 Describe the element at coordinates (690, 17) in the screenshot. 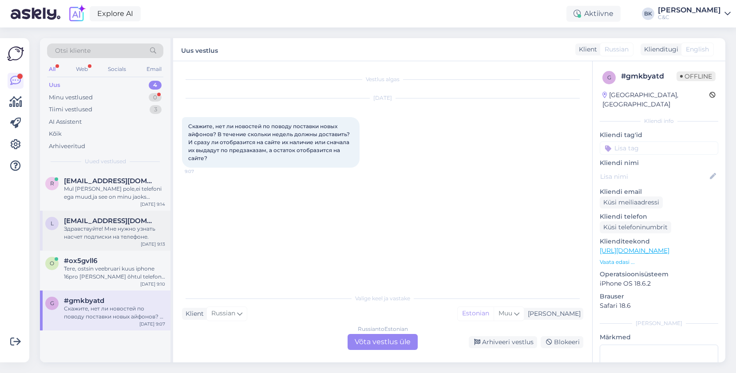

I see `div: C&C` at that location.